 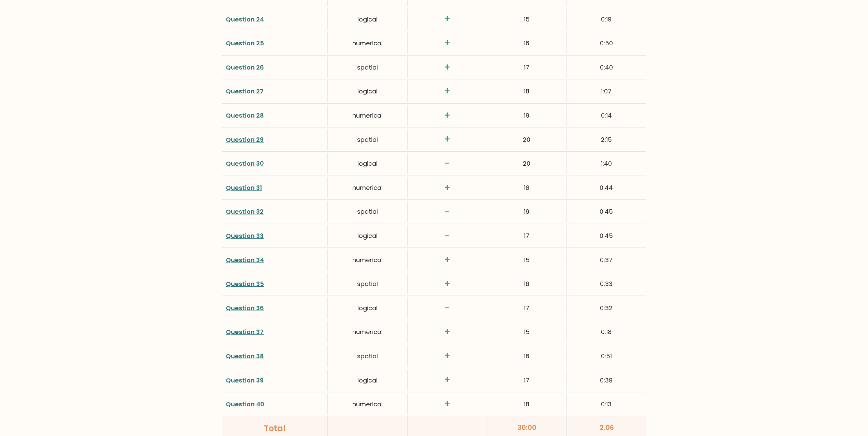 What do you see at coordinates (244, 139) in the screenshot?
I see `a: Question 29` at bounding box center [244, 139].